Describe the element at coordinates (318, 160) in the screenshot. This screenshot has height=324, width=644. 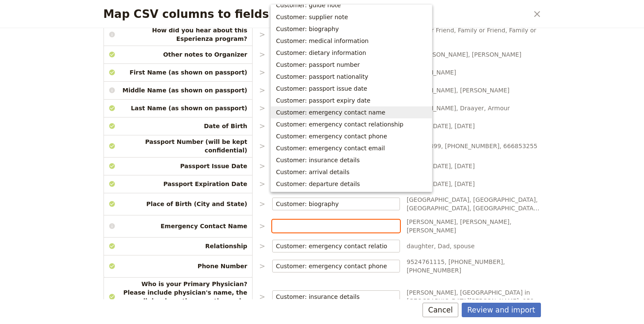
I see `span: Customer: insurance details` at that location.